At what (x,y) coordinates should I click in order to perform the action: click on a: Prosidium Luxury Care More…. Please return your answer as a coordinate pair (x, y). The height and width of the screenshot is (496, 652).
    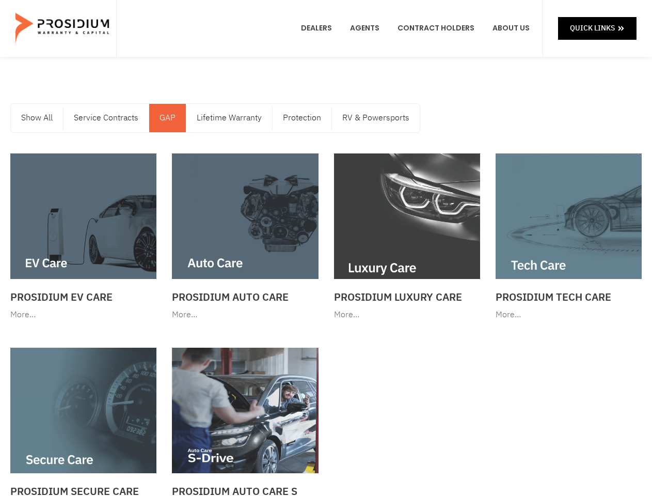
    Looking at the image, I should click on (407, 237).